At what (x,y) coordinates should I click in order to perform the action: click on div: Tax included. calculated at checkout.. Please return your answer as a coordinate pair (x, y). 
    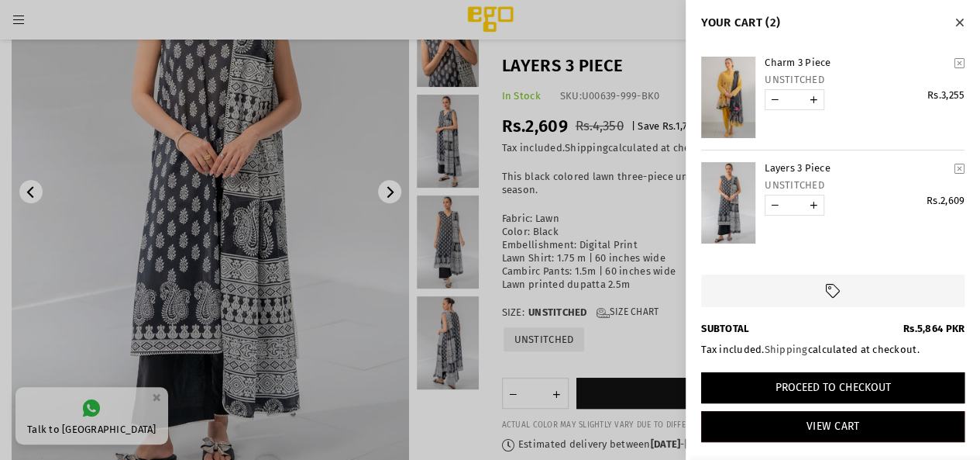
    Looking at the image, I should click on (833, 350).